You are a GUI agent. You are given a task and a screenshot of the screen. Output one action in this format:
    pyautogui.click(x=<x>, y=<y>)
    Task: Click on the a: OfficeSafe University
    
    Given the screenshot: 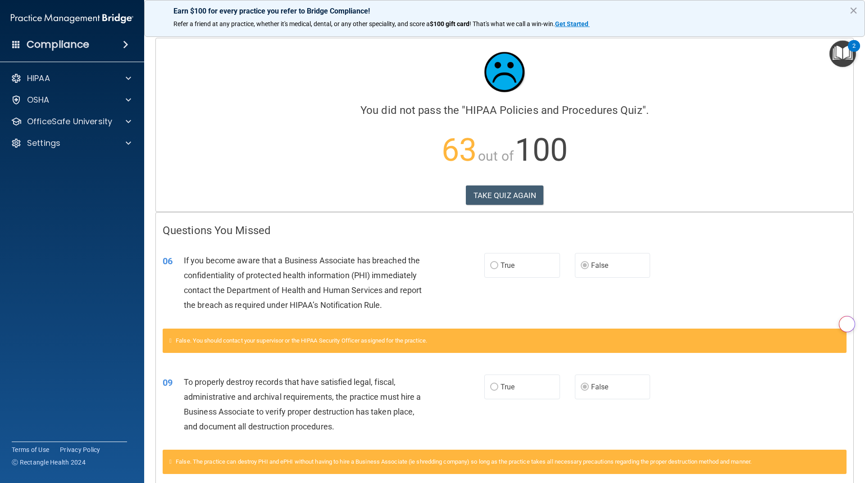 What is the action you would take?
    pyautogui.click(x=71, y=122)
    